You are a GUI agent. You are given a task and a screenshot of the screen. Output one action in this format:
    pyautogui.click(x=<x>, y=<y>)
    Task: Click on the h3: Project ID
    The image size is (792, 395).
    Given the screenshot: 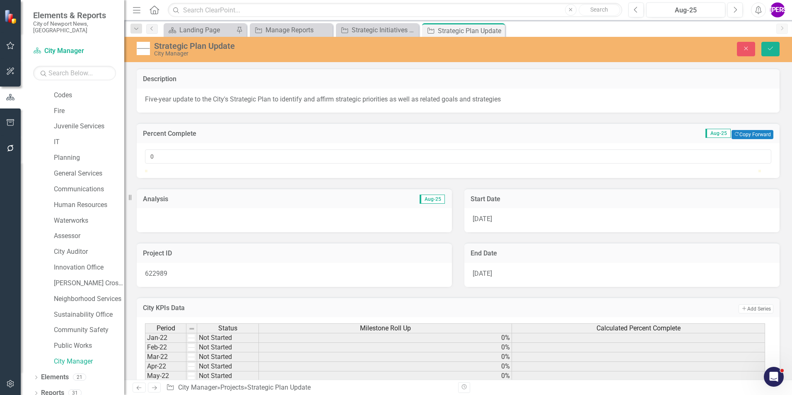 What is the action you would take?
    pyautogui.click(x=294, y=253)
    